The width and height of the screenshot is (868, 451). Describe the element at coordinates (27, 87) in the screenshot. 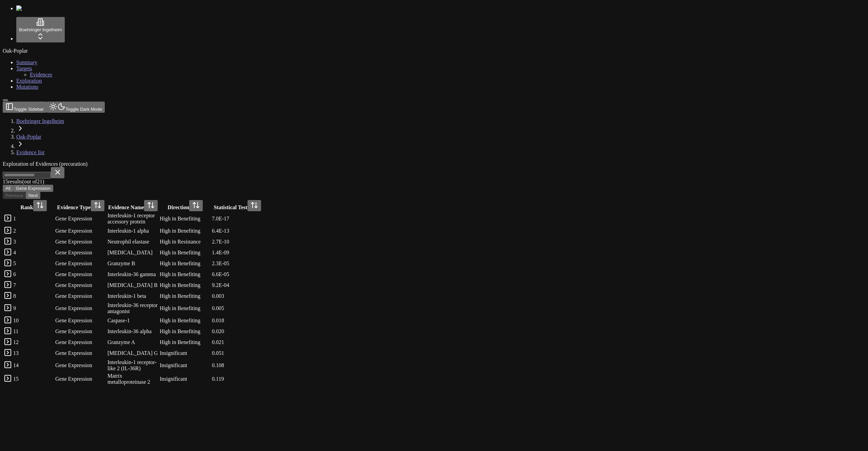

I see `span: Mutations` at that location.